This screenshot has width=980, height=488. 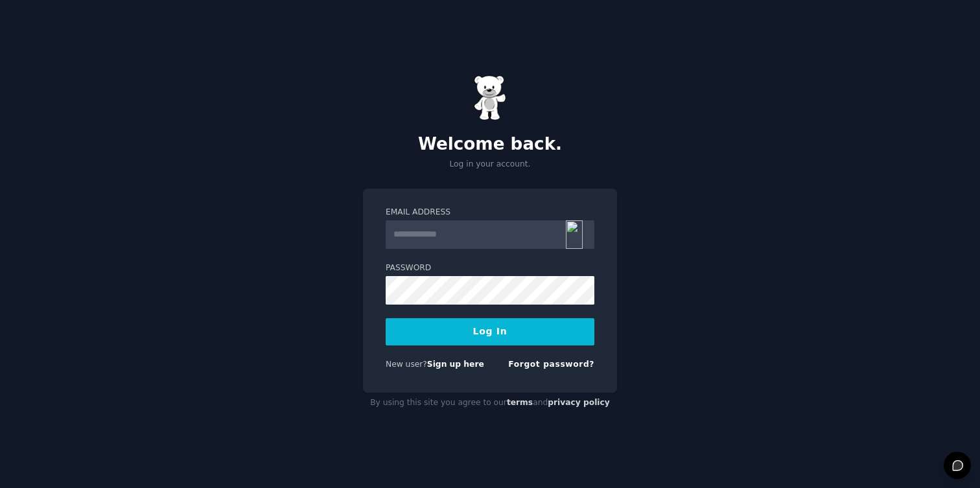 What do you see at coordinates (574, 234) in the screenshot?
I see `img: lock-icon.svg` at bounding box center [574, 234].